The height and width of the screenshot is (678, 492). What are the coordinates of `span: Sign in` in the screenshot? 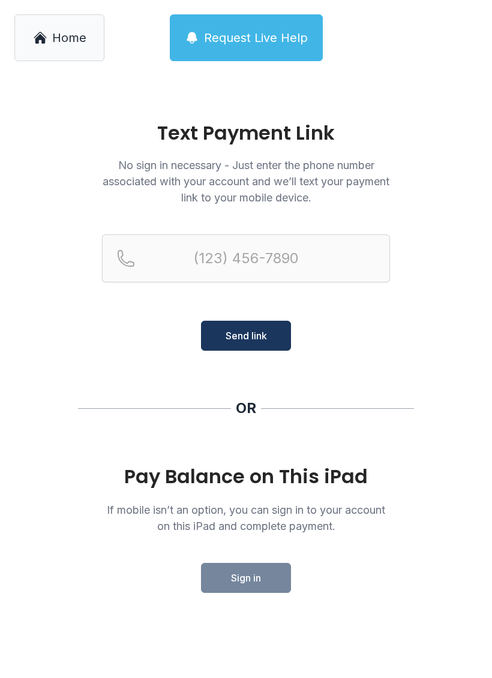 It's located at (246, 578).